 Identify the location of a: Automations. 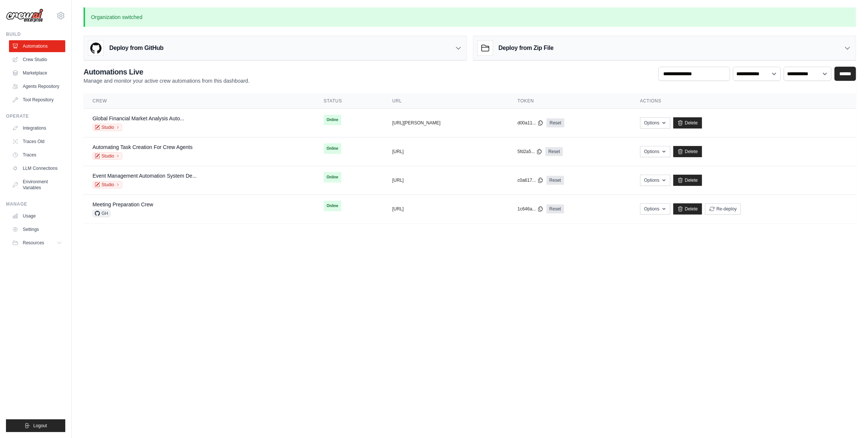
(37, 46).